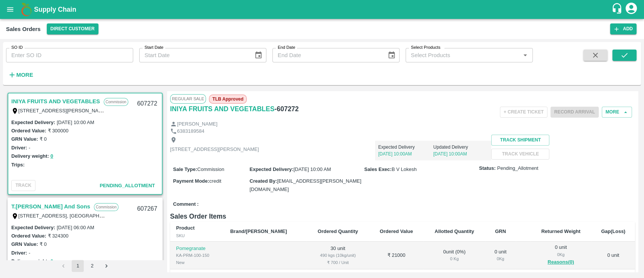  Describe the element at coordinates (69, 55) in the screenshot. I see `input: Enter SO ID` at that location.